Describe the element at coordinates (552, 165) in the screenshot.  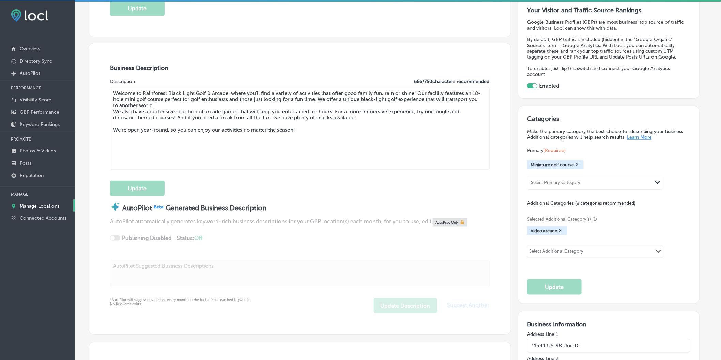
I see `span: Miniature golf course` at that location.